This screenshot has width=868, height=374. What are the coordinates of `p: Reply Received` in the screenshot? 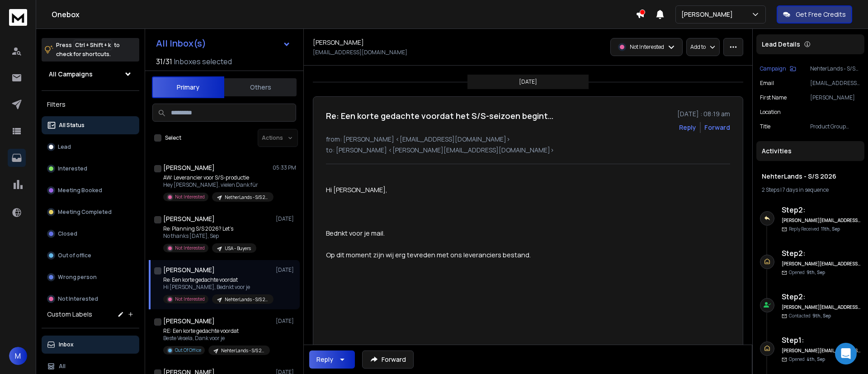 It's located at (814, 229).